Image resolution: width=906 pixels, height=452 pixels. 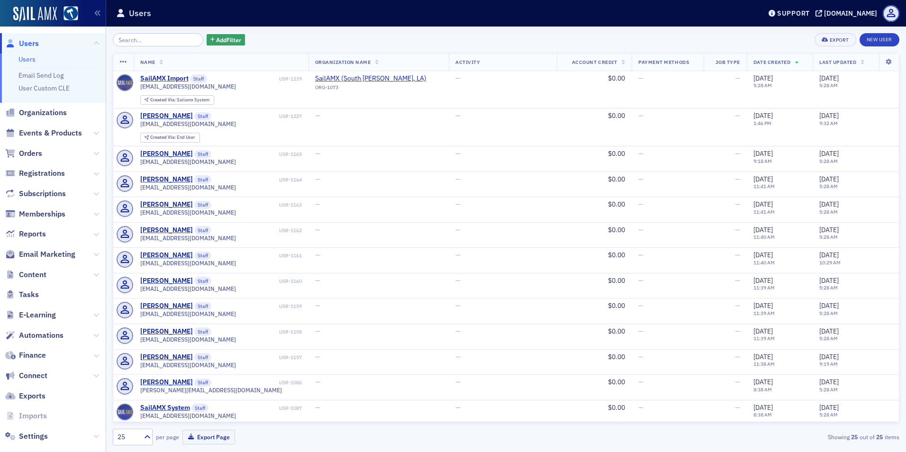 What do you see at coordinates (30, 315) in the screenshot?
I see `a: E-Learning` at bounding box center [30, 315].